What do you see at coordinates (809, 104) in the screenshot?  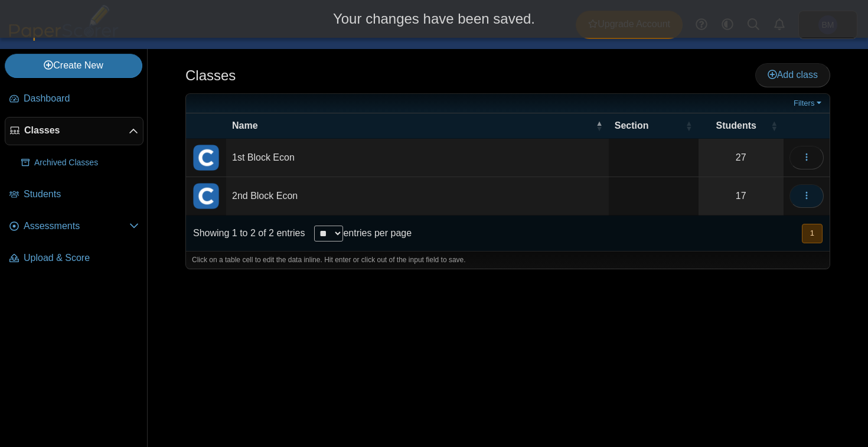 I see `a: Filters` at bounding box center [809, 104].